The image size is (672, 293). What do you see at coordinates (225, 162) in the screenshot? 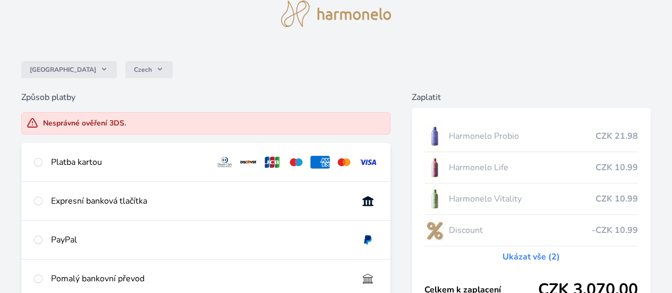
I see `img: diners.svg` at bounding box center [225, 162].